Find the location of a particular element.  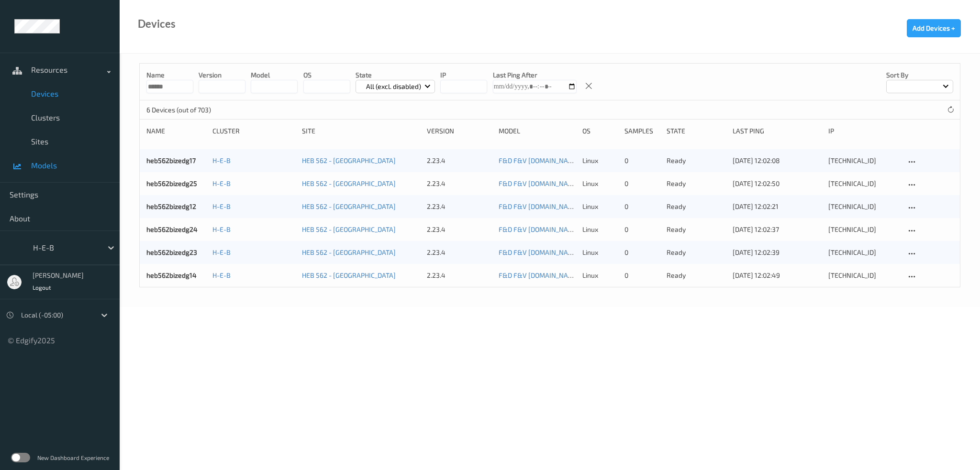

div: Name is located at coordinates (176, 131).